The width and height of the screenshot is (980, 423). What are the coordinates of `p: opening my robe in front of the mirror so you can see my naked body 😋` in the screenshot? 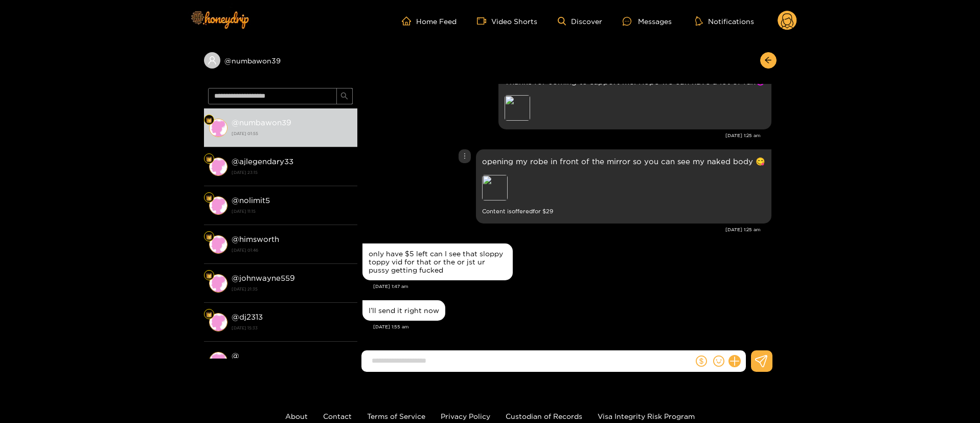 It's located at (624, 161).